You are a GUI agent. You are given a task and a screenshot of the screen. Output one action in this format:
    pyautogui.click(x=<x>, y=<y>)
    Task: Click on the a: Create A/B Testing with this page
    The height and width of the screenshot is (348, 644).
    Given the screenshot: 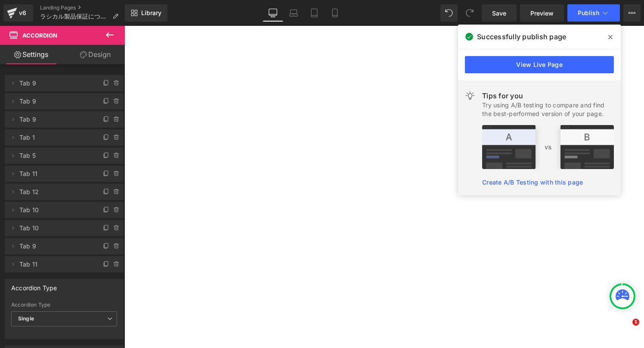 What is the action you would take?
    pyautogui.click(x=532, y=182)
    